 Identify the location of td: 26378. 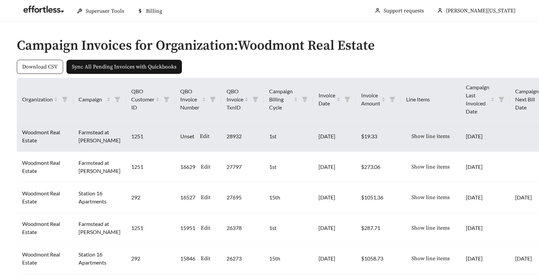
(242, 228).